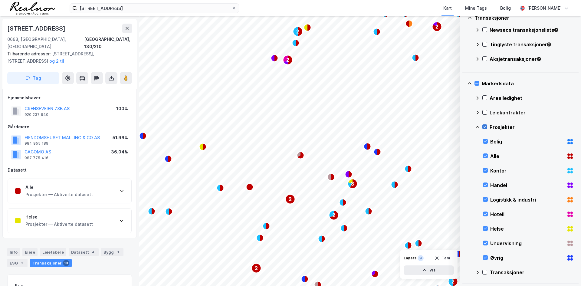 The image size is (581, 286). What do you see at coordinates (527, 185) in the screenshot?
I see `div: Handel` at bounding box center [527, 185].